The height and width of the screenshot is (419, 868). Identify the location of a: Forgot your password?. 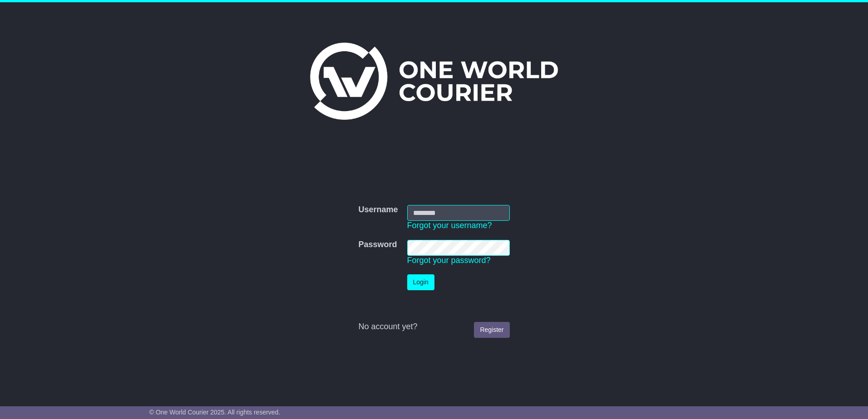
(449, 260).